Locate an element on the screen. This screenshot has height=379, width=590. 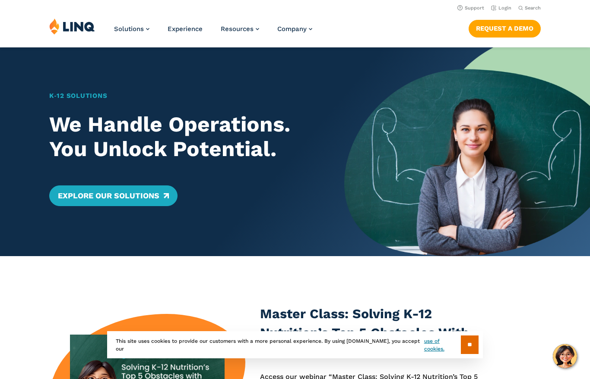
span: Company is located at coordinates (292, 29).